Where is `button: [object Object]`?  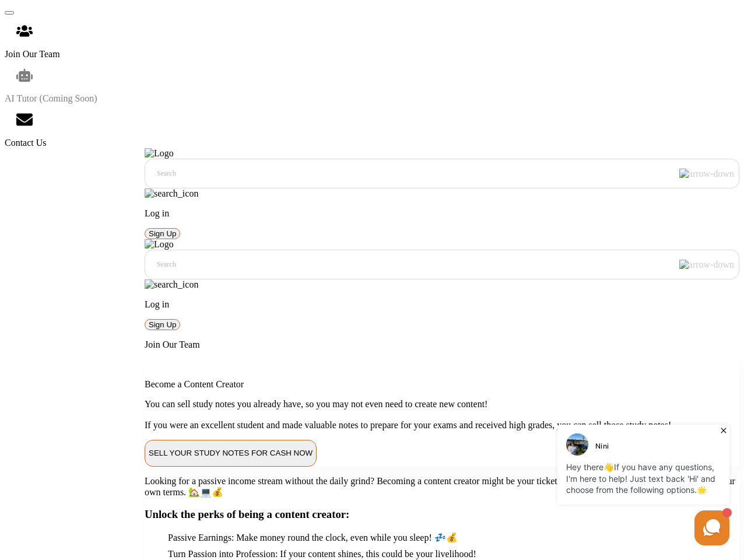
button: [object Object] is located at coordinates (230, 453).